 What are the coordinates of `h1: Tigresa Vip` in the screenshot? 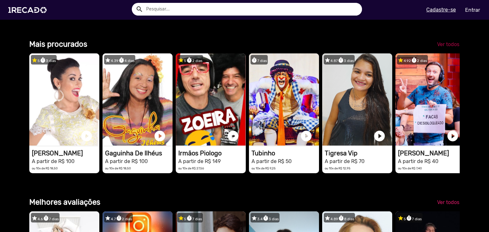 It's located at (359, 153).